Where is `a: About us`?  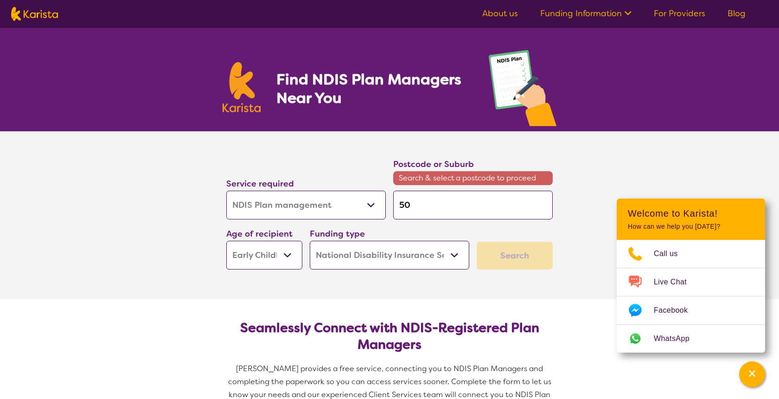 a: About us is located at coordinates (500, 13).